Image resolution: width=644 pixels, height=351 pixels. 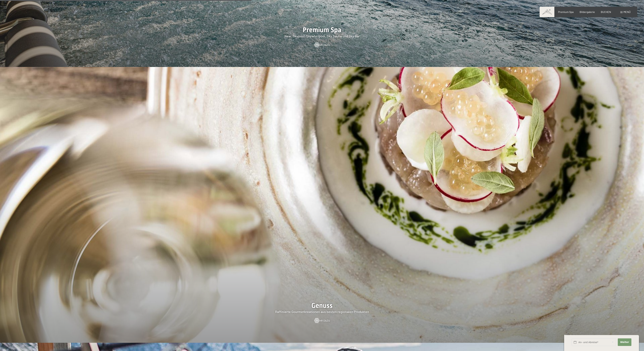 I want to click on span: Menü, so click(x=627, y=12).